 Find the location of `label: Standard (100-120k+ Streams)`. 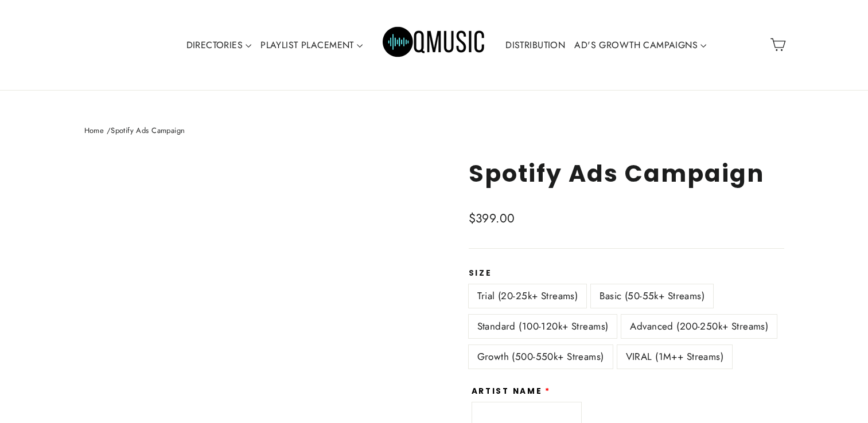

label: Standard (100-120k+ Streams) is located at coordinates (543, 326).